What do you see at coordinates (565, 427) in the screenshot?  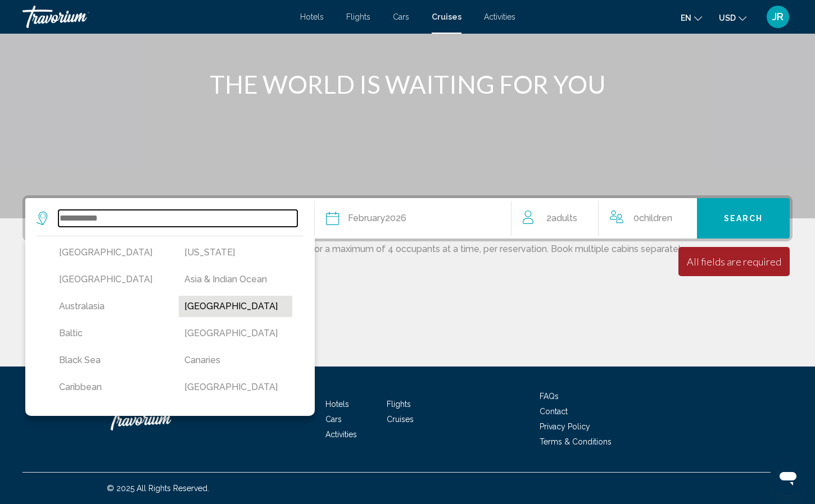 I see `span: Privacy Policy` at bounding box center [565, 427].